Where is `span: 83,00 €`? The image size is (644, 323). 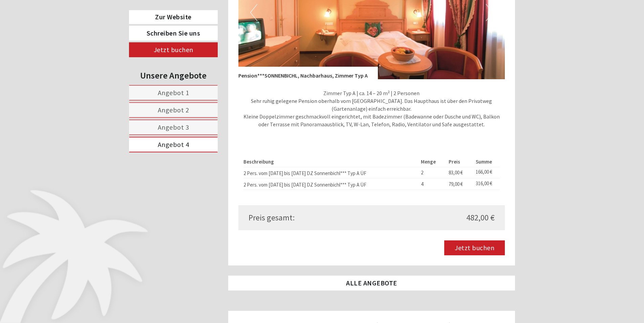 span: 83,00 € is located at coordinates (456, 173).